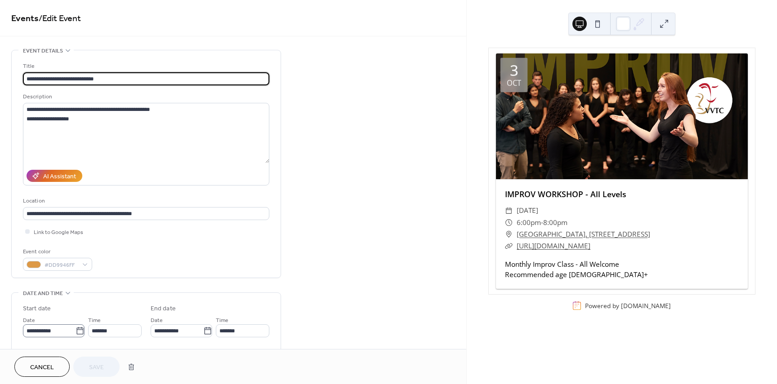 The height and width of the screenshot is (384, 777). I want to click on span: 6:00pm, so click(529, 223).